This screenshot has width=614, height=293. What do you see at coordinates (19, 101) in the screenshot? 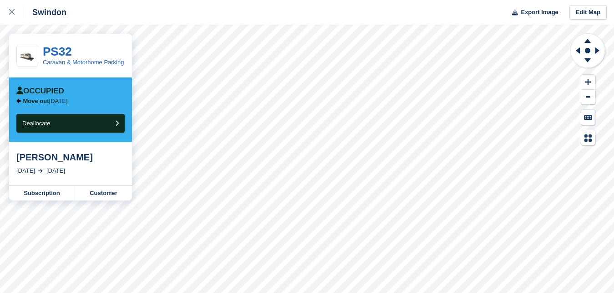
I see `img: arrow-left-icn-90495f2de72eb5bd0bd1c3c35deca35cc13f817d75bef06ecd7c0b315636ce7e.svg` at bounding box center [19, 101].